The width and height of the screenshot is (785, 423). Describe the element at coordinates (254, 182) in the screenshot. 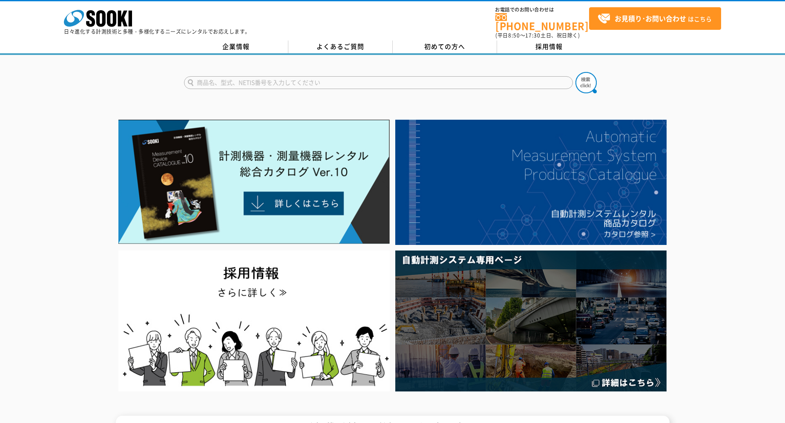

I see `img: Catalog Ver10` at that location.